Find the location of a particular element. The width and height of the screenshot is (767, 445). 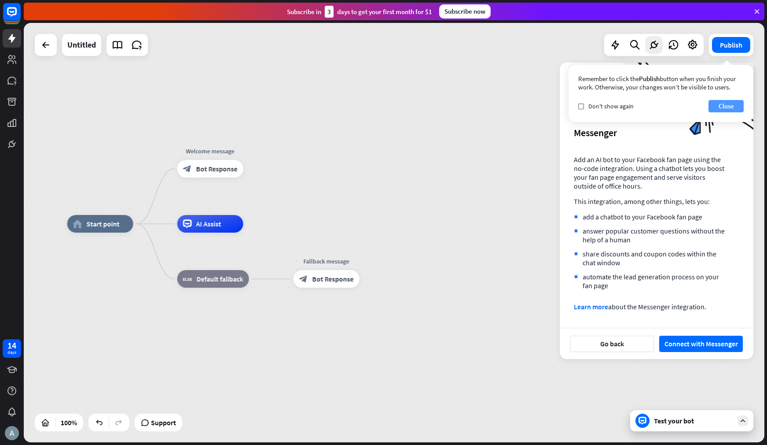

i: home_2 is located at coordinates (77, 224).